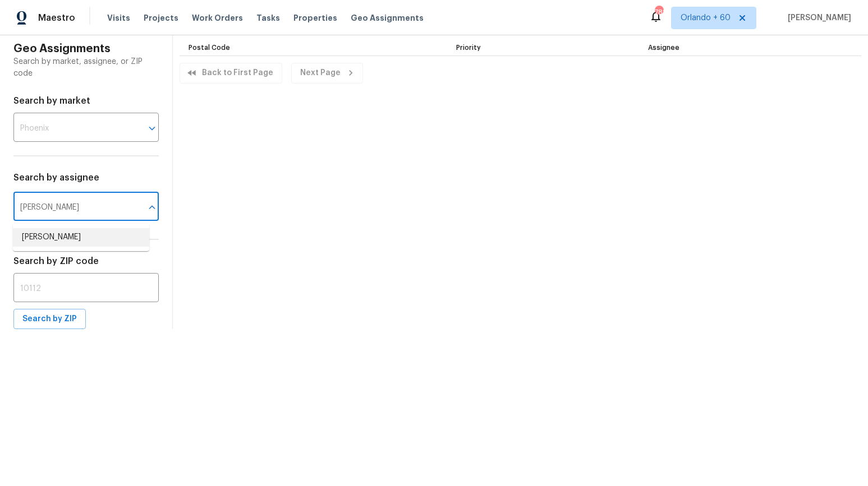  I want to click on input: 10112, so click(86, 289).